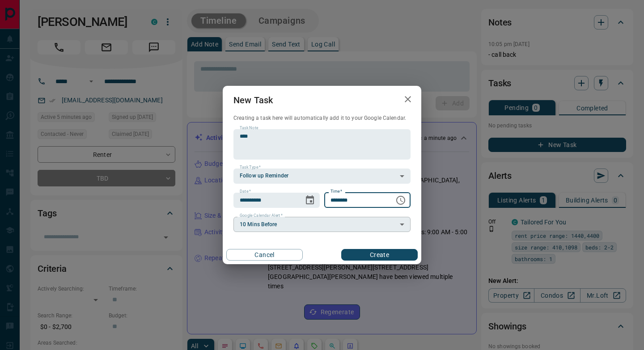  Describe the element at coordinates (261, 216) in the screenshot. I see `label: Google Calendar Alert` at that location.